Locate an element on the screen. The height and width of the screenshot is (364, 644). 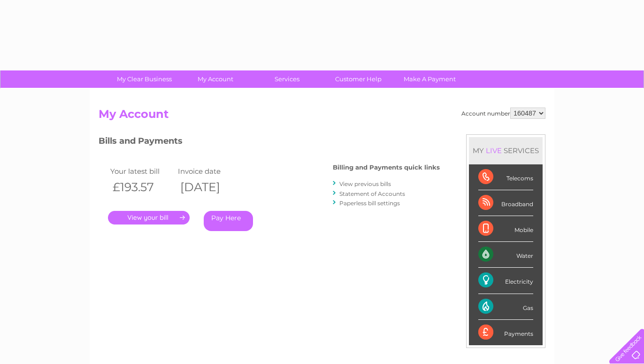
div: Broadband is located at coordinates (506, 203).